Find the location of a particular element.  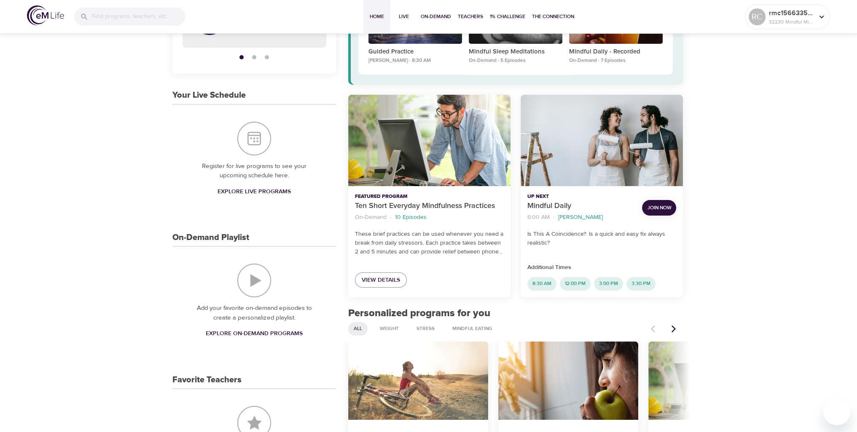

div: Weight is located at coordinates (389, 329).